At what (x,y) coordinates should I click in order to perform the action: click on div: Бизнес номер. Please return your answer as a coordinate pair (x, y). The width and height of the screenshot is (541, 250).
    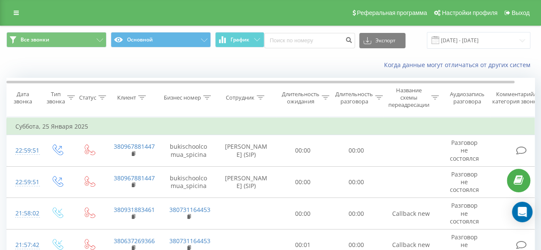
    Looking at the image, I should click on (182, 97).